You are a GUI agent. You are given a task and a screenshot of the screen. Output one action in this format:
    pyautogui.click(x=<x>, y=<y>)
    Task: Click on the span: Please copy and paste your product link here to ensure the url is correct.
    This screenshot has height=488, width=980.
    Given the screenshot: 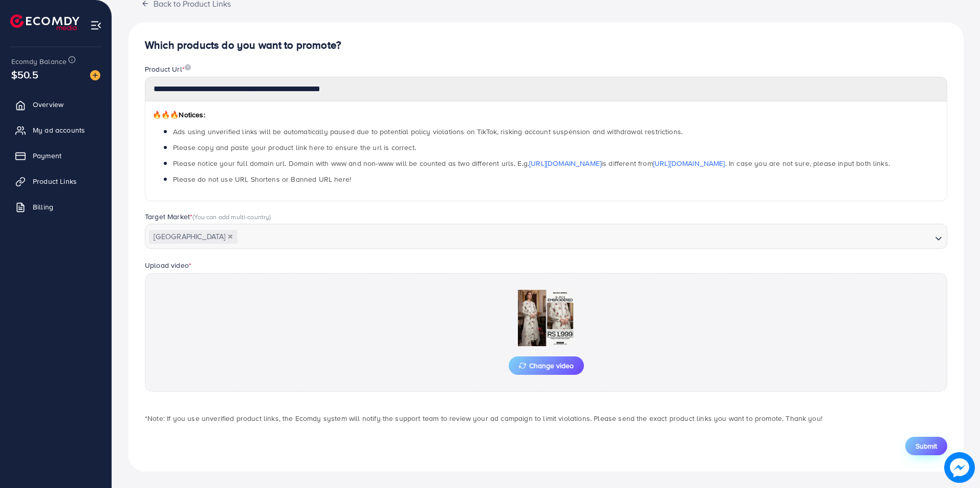 What is the action you would take?
    pyautogui.click(x=294, y=148)
    